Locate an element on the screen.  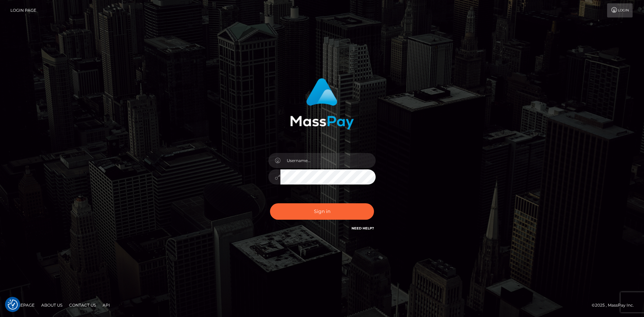
button: Consent Preferences is located at coordinates (13, 304).